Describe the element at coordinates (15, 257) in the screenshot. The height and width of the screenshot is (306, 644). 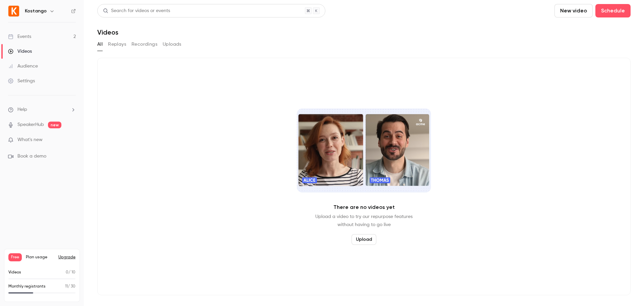
I see `span: Free` at that location.